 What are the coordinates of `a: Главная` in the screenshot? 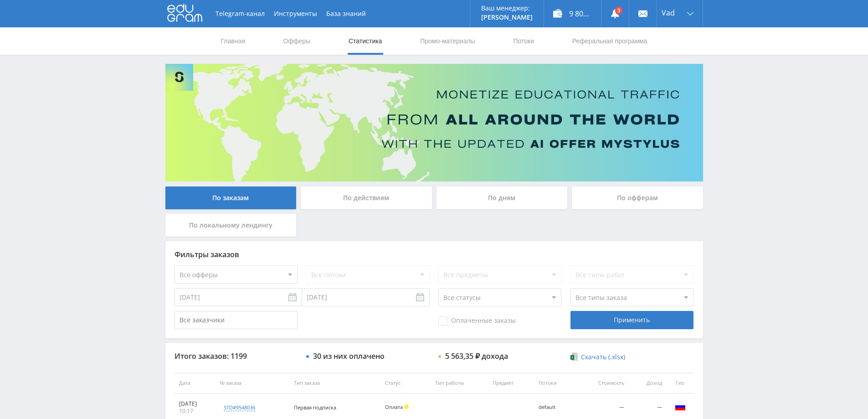 It's located at (233, 41).